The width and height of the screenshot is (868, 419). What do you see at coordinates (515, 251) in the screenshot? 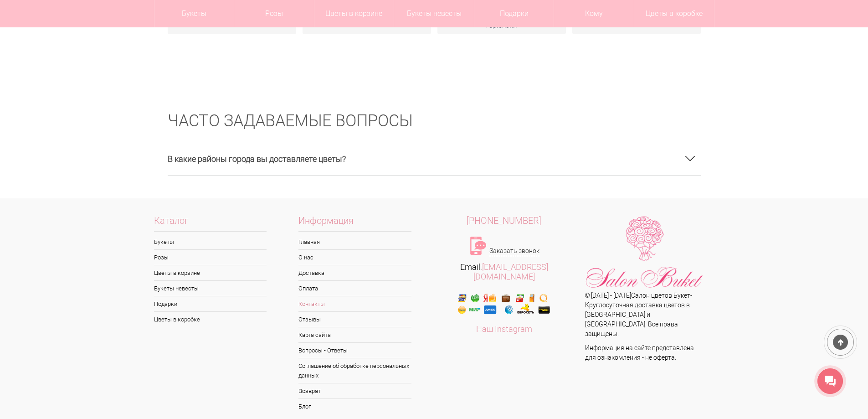
I see `a: Заказать звонок` at bounding box center [515, 251].